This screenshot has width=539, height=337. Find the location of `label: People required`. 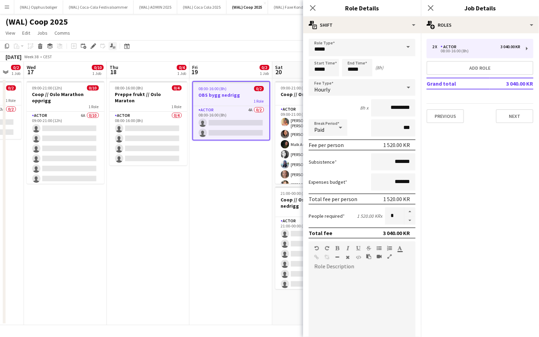

label: People required is located at coordinates (327, 216).